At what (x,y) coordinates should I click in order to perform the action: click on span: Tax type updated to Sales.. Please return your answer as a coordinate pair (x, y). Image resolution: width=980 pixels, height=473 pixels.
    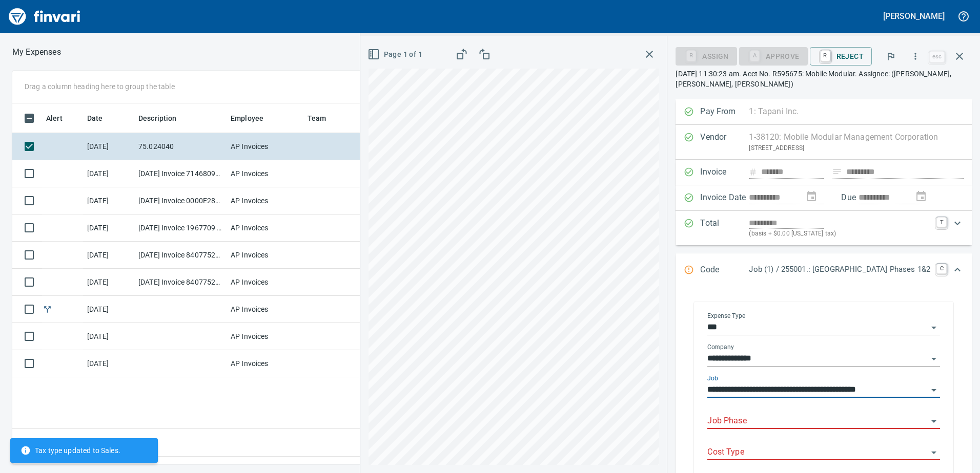
    Looking at the image, I should click on (70, 450).